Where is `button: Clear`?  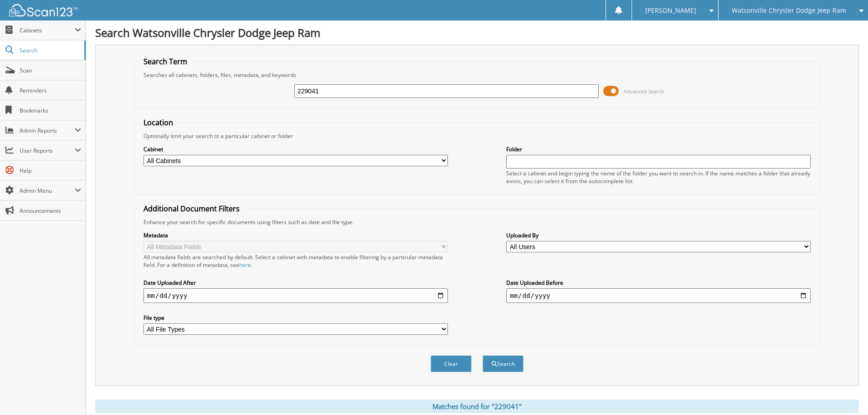 button: Clear is located at coordinates (451, 363).